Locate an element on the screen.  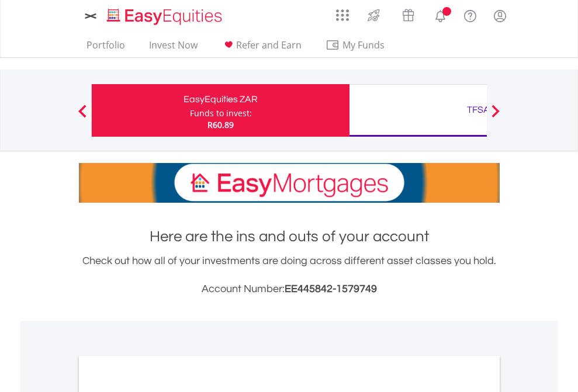
h1: Here are the ins and outs of your account is located at coordinates (290, 237).